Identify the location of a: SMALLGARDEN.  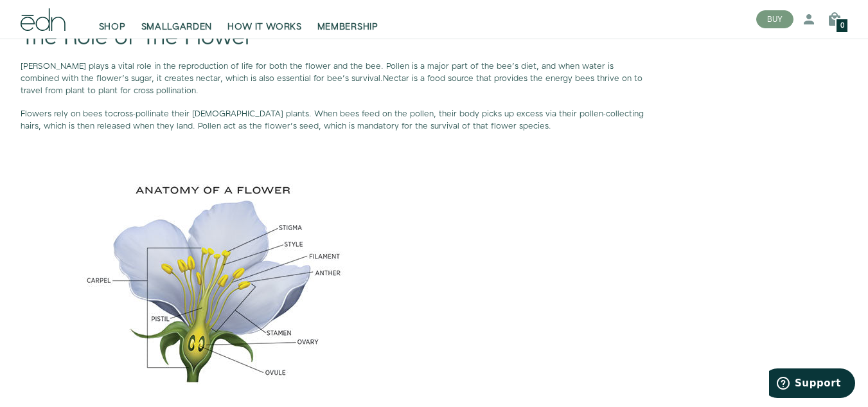
(177, 20).